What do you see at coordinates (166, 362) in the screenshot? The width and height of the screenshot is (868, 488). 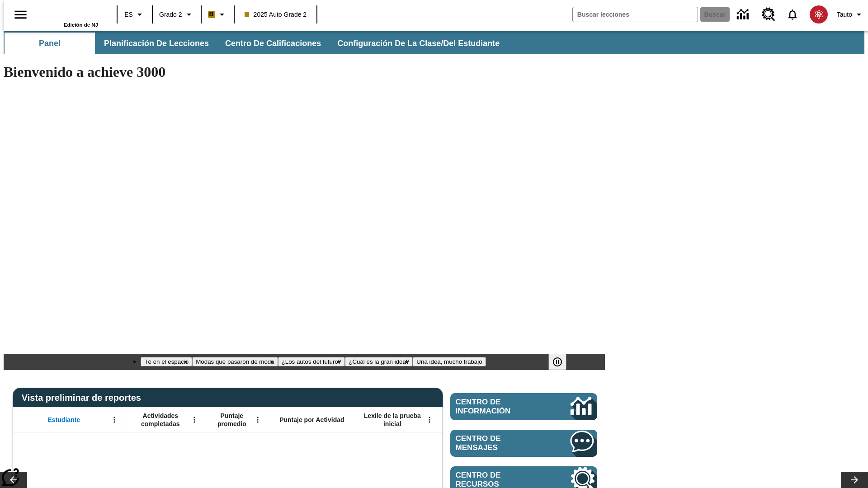 I see `button: Diapositiva 1 Té en el espacio` at bounding box center [166, 362].